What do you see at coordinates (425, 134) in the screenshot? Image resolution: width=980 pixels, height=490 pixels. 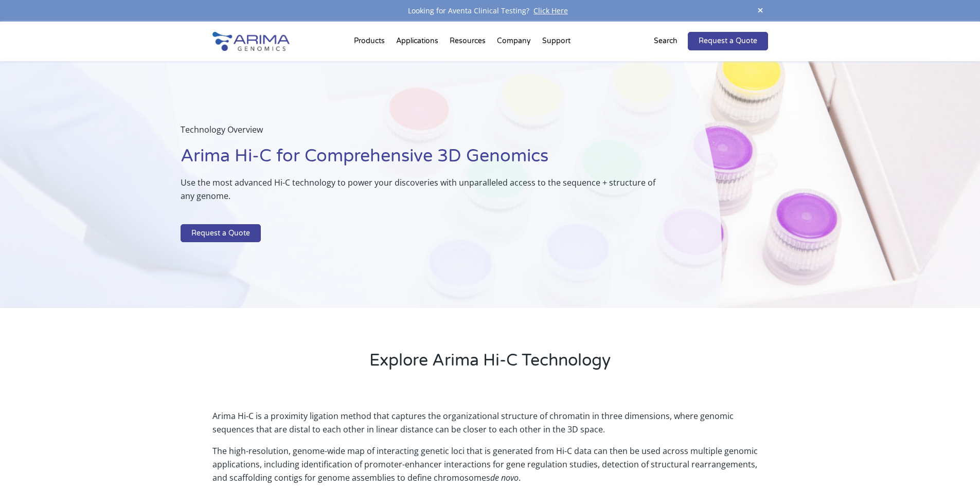 I see `p: Technology Overview` at bounding box center [425, 134].